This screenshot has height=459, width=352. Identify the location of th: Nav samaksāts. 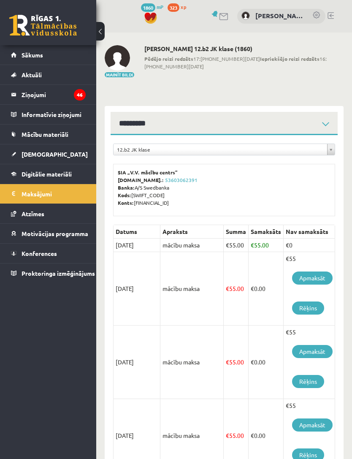
(309, 232).